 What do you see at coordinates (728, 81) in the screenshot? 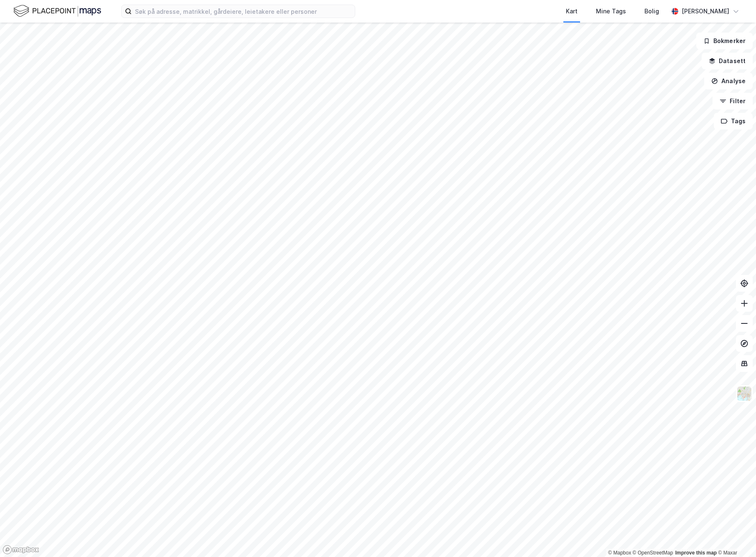
I see `button: Analyse` at bounding box center [728, 81].